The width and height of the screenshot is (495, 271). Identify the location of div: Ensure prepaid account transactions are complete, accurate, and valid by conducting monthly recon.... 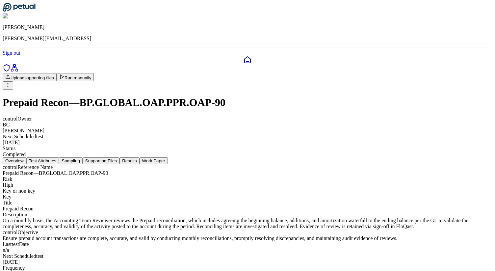
(248, 239).